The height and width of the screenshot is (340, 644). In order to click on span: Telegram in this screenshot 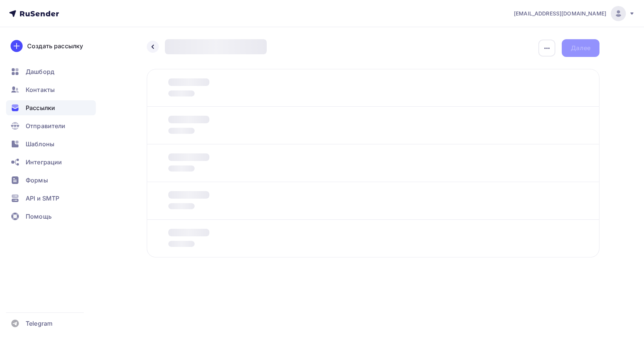, I will do `click(39, 323)`.